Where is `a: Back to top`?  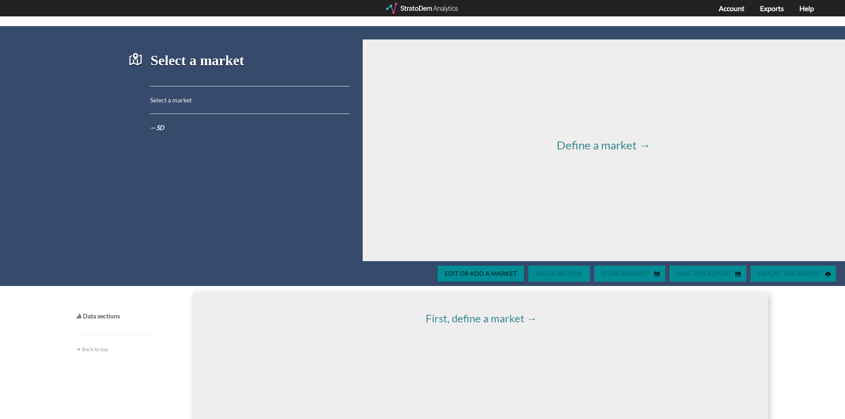 a: Back to top is located at coordinates (92, 349).